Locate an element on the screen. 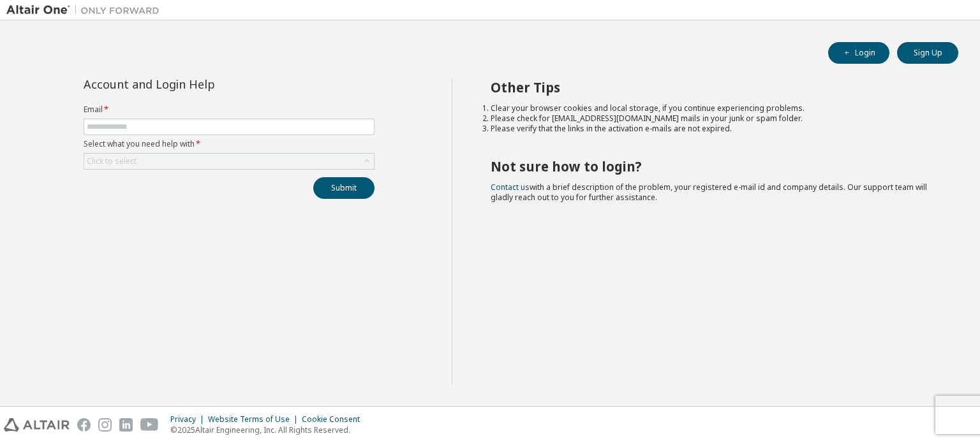 The image size is (980, 443). img: youtube.svg is located at coordinates (149, 425).